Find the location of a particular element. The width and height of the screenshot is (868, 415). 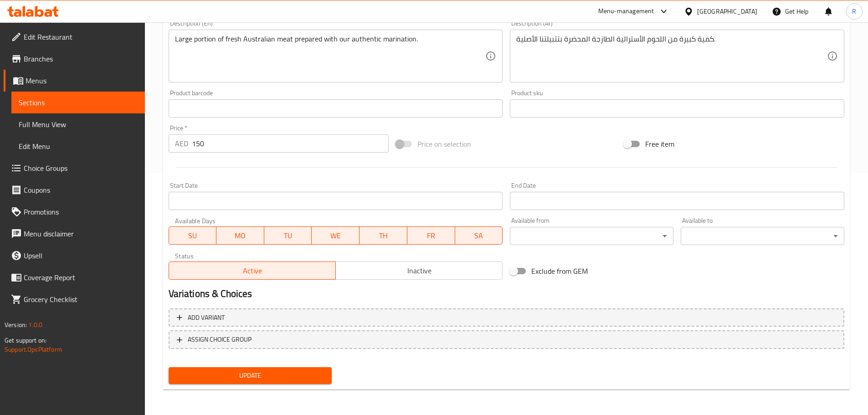

a: Edit Menu is located at coordinates (78, 146).